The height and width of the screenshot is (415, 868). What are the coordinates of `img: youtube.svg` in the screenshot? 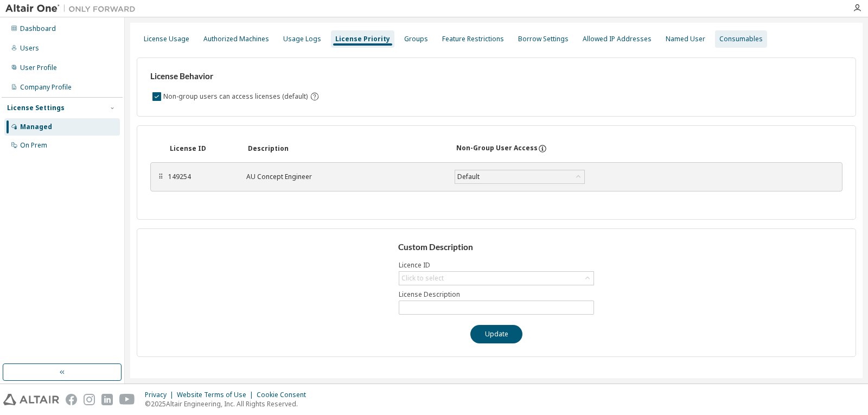 It's located at (127, 399).